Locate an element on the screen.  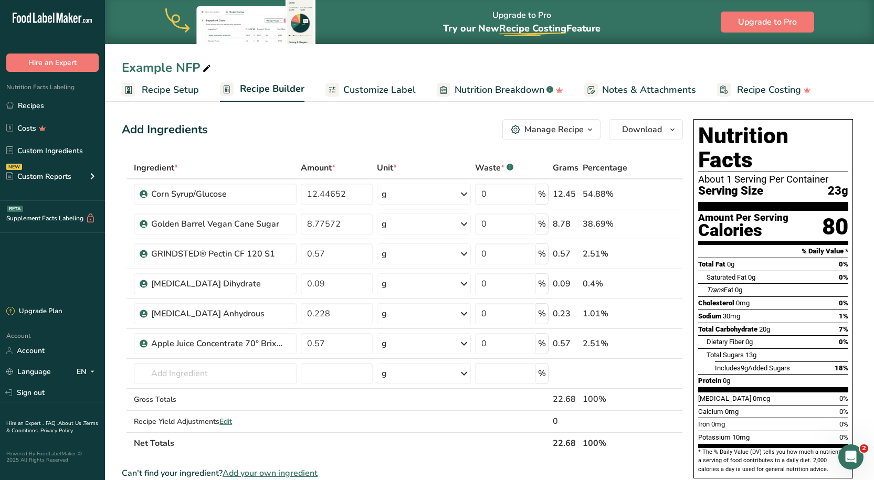
span: Nutrition Breakdown is located at coordinates (499, 90).